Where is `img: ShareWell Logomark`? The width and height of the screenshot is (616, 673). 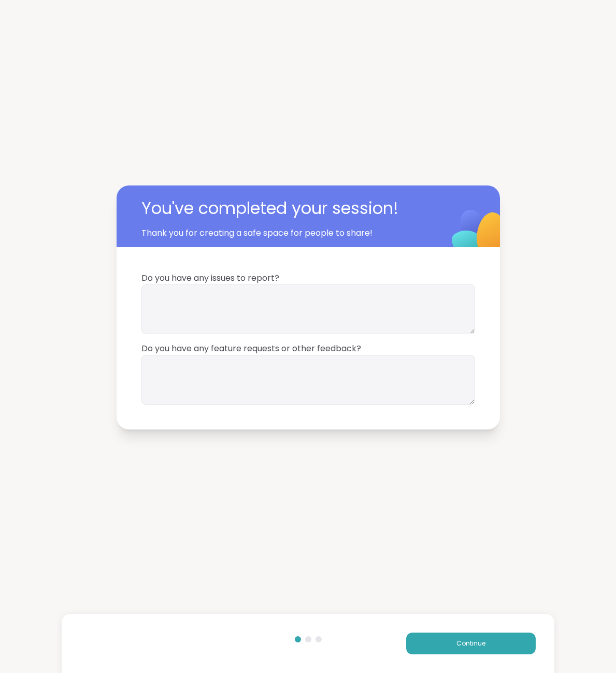 img: ShareWell Logomark is located at coordinates (478, 234).